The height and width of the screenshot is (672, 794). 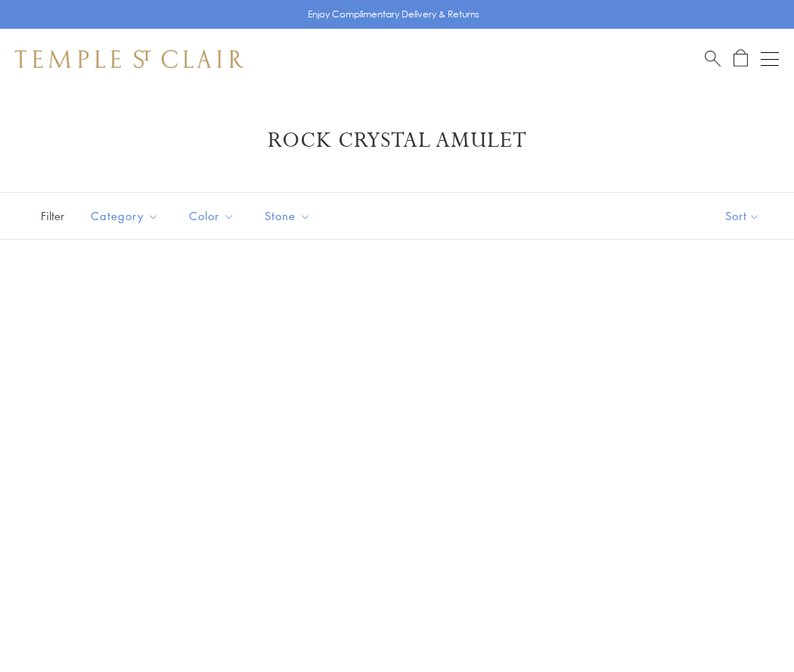 What do you see at coordinates (213, 215) in the screenshot?
I see `span: Color` at bounding box center [213, 215].